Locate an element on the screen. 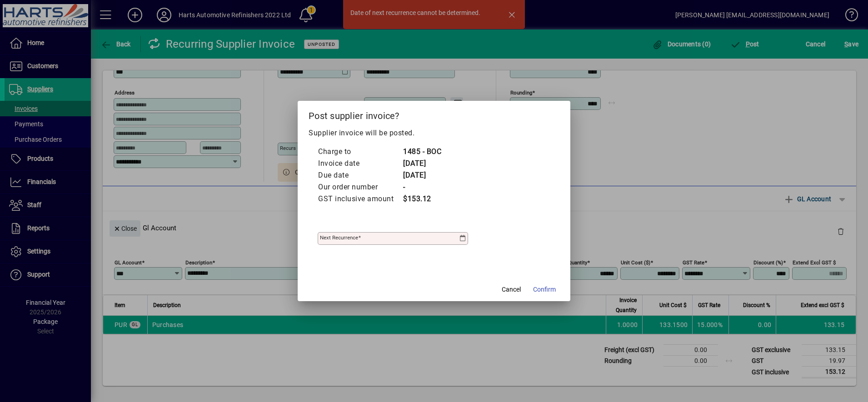  mat-label: Next recurrence is located at coordinates (339, 238).